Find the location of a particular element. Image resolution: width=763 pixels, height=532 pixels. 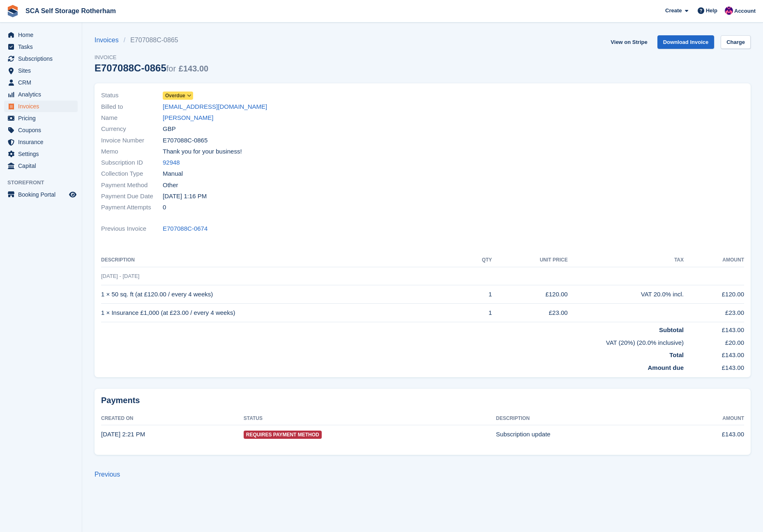

span: Payment Attempts is located at coordinates (132, 207).